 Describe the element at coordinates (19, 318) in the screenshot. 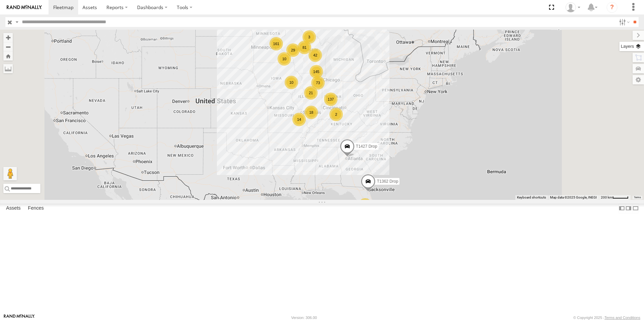

I see `a: Visit our Website` at that location.